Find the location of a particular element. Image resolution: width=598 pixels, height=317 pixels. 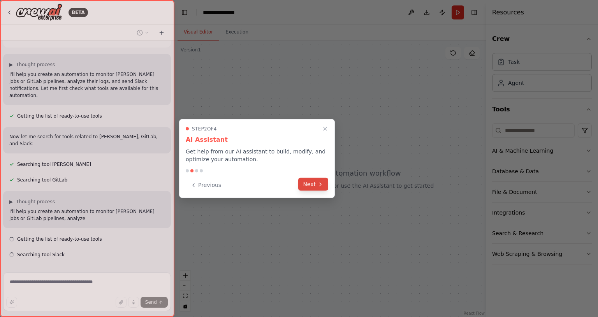

h3: AI Assistant is located at coordinates (257, 140).